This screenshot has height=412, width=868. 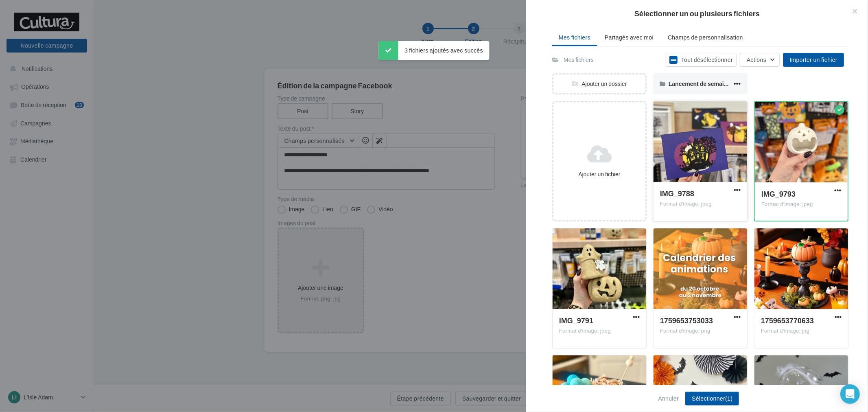 What do you see at coordinates (669, 399) in the screenshot?
I see `button: Annuler` at bounding box center [669, 399].